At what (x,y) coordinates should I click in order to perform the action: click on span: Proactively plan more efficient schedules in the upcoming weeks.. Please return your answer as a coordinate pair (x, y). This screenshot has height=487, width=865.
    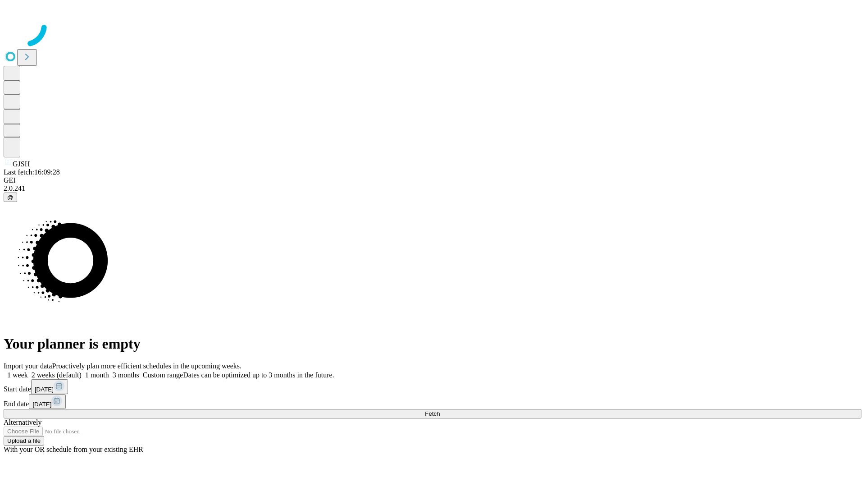
    Looking at the image, I should click on (147, 366).